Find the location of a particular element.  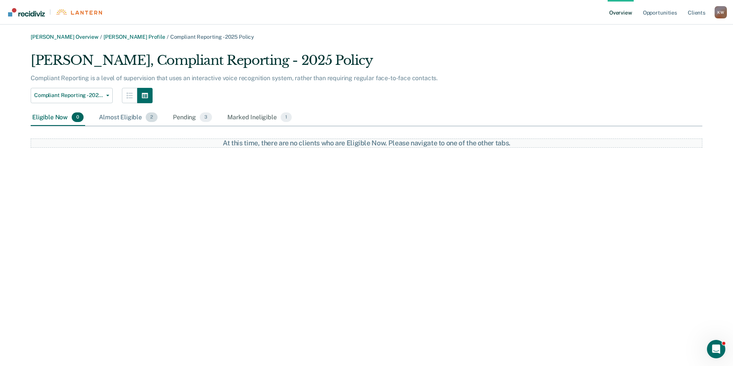

button: Profile dropdown button is located at coordinates (720, 12).